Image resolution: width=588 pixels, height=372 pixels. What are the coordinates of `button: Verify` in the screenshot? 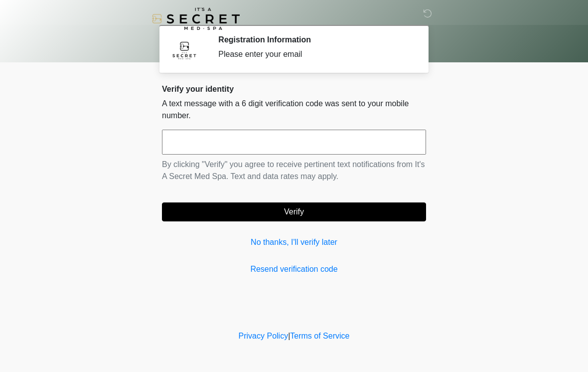 It's located at (294, 212).